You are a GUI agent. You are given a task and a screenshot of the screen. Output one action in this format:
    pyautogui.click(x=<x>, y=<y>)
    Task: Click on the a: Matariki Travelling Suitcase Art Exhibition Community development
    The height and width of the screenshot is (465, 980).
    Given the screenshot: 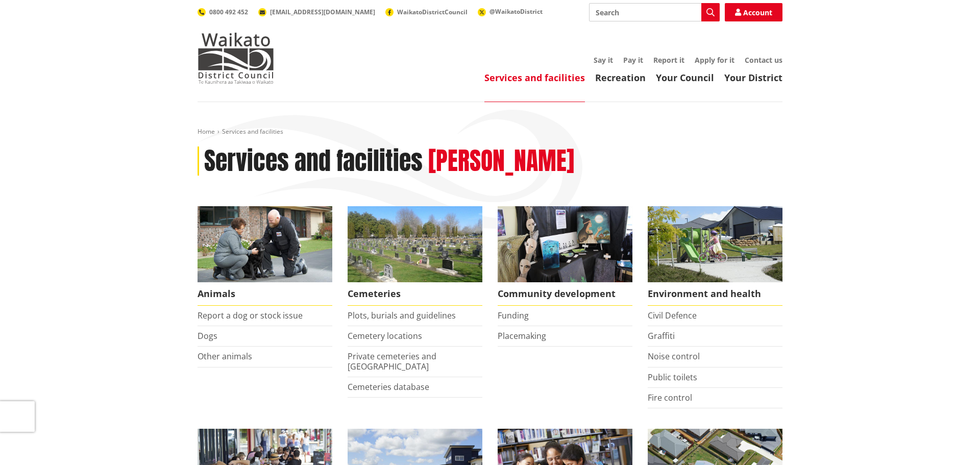 What is the action you would take?
    pyautogui.click(x=565, y=256)
    